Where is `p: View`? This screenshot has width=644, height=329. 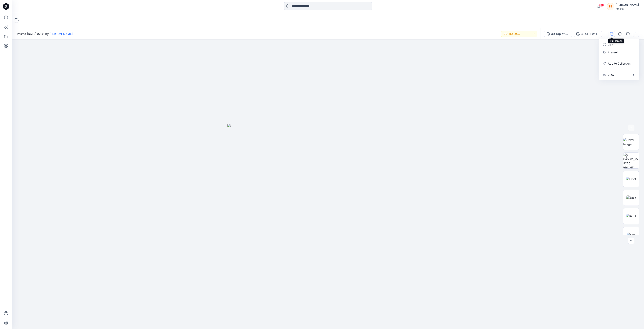 p: View is located at coordinates (611, 74).